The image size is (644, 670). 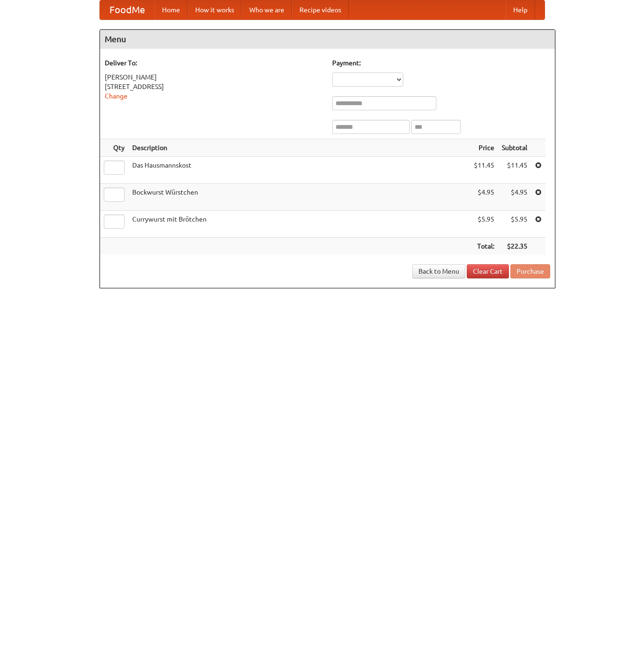 I want to click on th: Description, so click(x=299, y=148).